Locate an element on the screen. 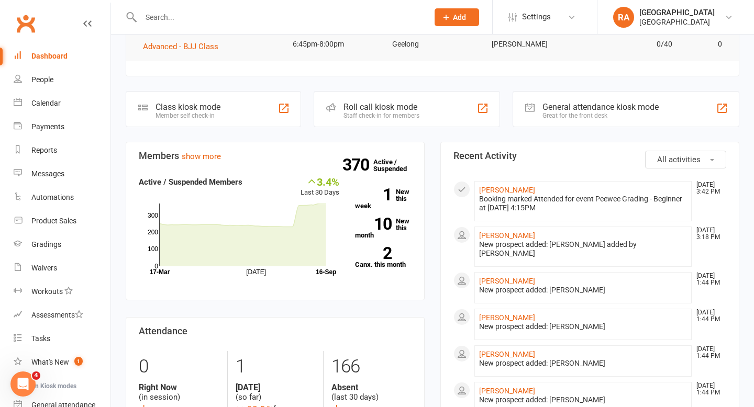  span: Help is located at coordinates (174, 341).